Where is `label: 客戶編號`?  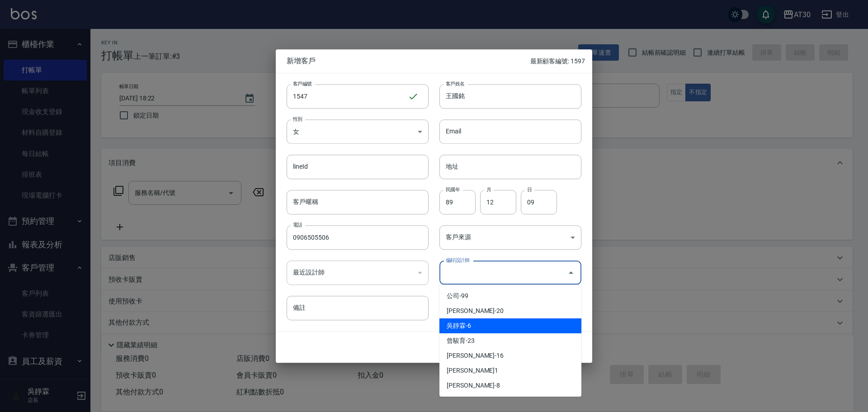 label: 客戶編號 is located at coordinates (302, 83).